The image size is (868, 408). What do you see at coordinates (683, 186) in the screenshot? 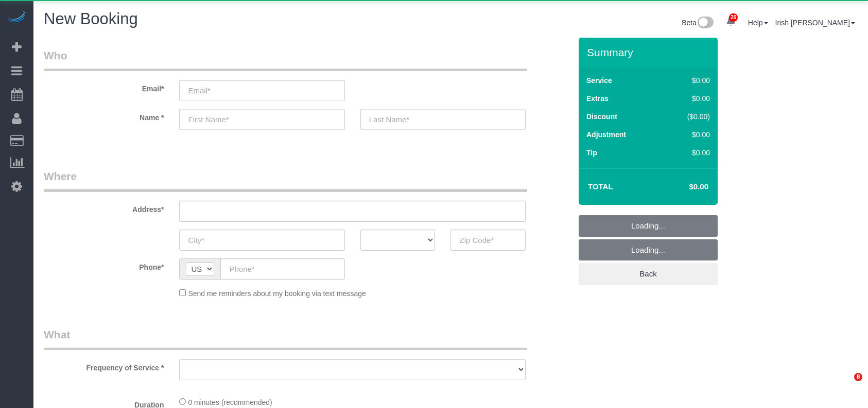
I see `h4: $0.00` at bounding box center [683, 186].